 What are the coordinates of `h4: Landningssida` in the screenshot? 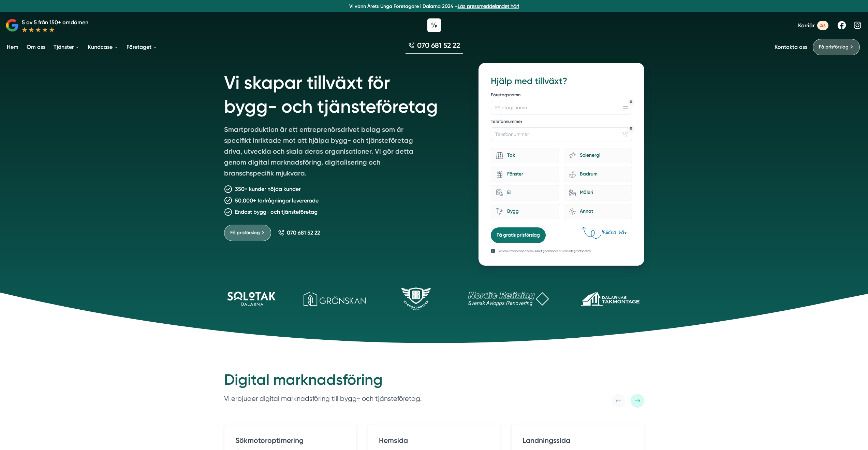 It's located at (578, 441).